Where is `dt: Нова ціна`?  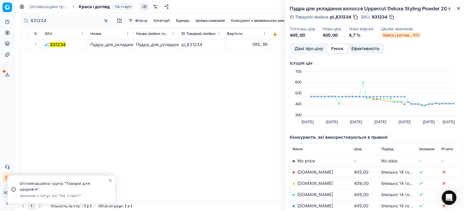
dt: Нова ціна is located at coordinates (332, 29).